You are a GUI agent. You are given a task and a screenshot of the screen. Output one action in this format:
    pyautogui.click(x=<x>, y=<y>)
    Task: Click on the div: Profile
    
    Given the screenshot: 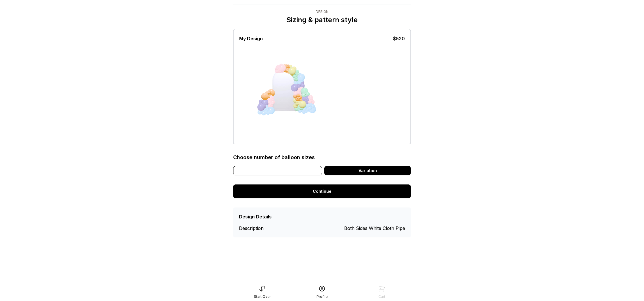 What is the action you would take?
    pyautogui.click(x=322, y=296)
    